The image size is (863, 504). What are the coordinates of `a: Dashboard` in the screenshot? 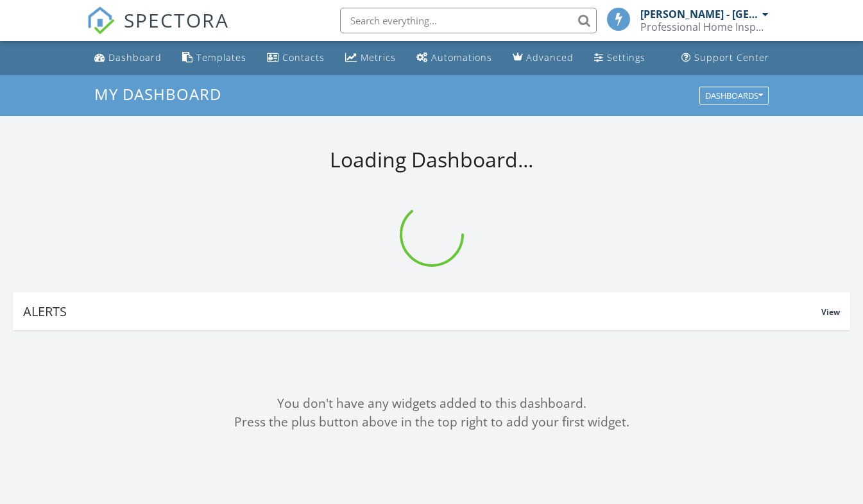 It's located at (128, 58).